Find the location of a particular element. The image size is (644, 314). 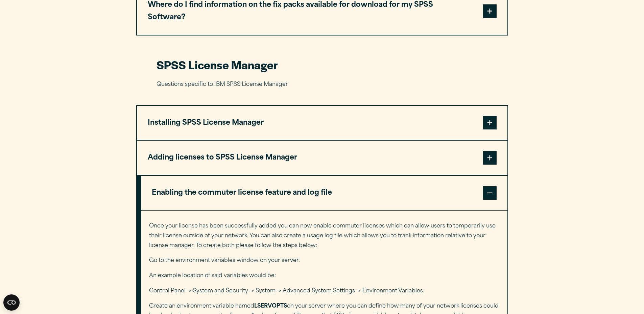

p: Control Panel -> System and Security -> System -> Advanced System Settings -> Environment Variables. is located at coordinates (324, 291).